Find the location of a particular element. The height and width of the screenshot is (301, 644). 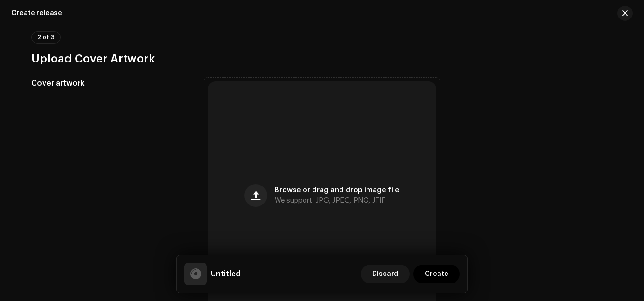

button: Discard is located at coordinates (385, 274).